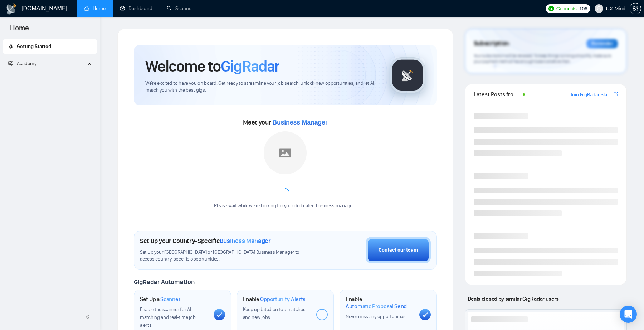 This screenshot has width=644, height=330. What do you see at coordinates (11, 46) in the screenshot?
I see `span: rocket` at bounding box center [11, 46].